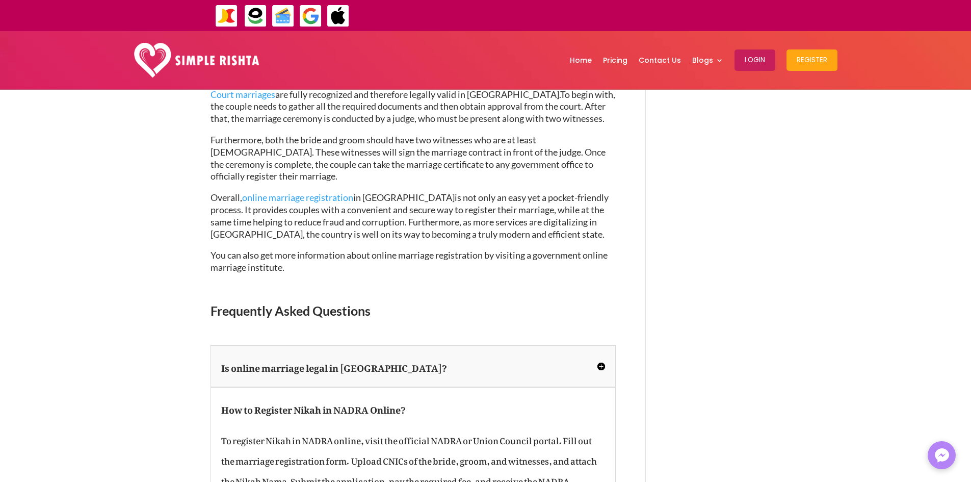  Describe the element at coordinates (243, 94) in the screenshot. I see `a: Court marriages` at that location.